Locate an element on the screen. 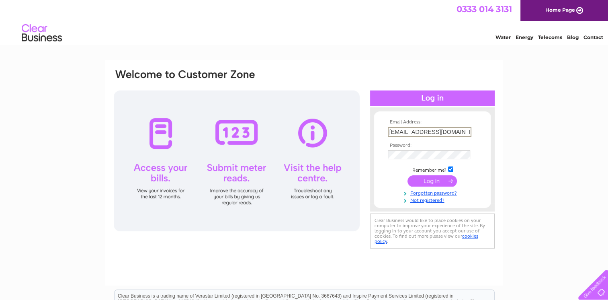 Image resolution: width=608 pixels, height=300 pixels. img: logo.png is located at coordinates (42, 33).